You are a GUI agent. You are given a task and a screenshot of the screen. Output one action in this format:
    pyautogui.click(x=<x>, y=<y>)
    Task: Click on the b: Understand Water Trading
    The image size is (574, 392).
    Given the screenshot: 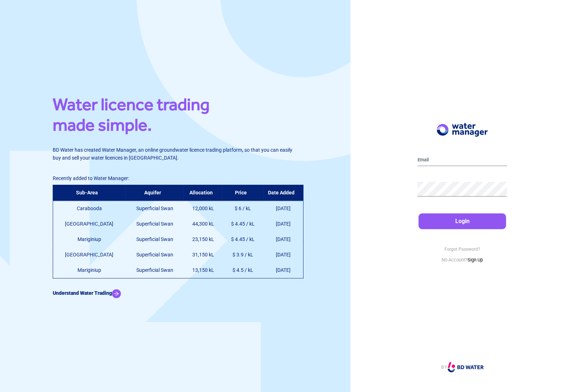 What is the action you would take?
    pyautogui.click(x=82, y=293)
    